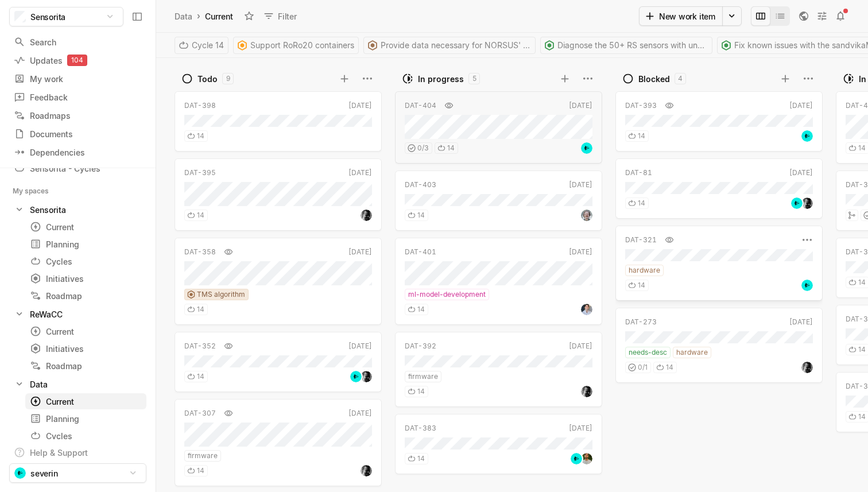  What do you see at coordinates (86, 349) in the screenshot?
I see `div: Initiatives` at bounding box center [86, 349].